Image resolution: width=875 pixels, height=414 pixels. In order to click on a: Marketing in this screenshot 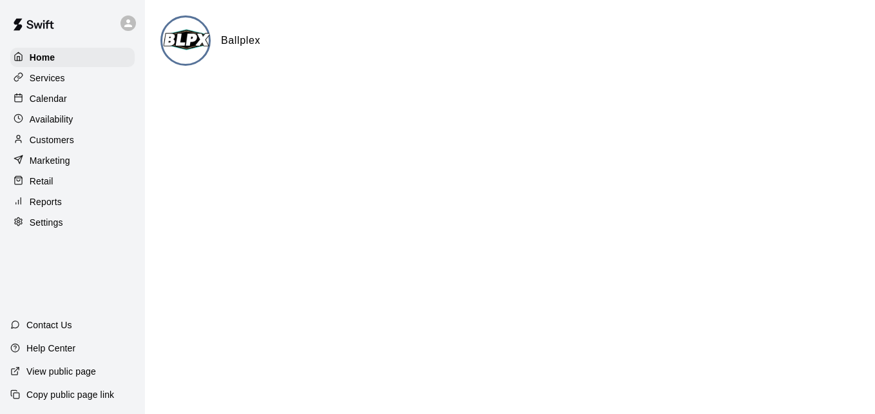, I will do `click(72, 160)`.